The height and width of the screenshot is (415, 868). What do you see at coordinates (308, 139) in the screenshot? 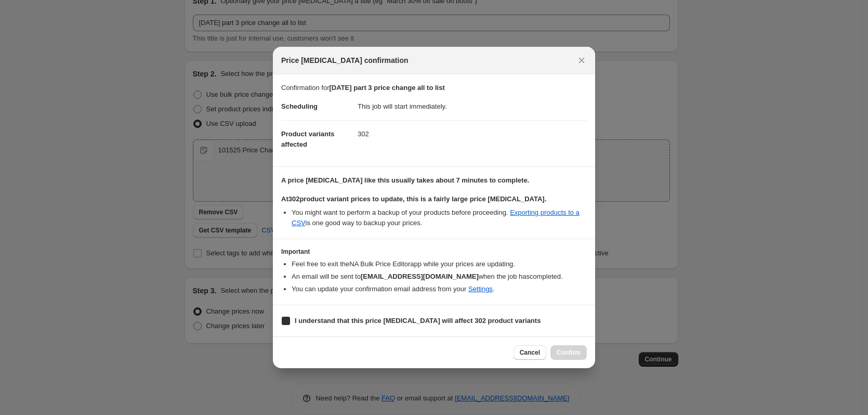
I see `span: Product variants affected` at bounding box center [308, 139].